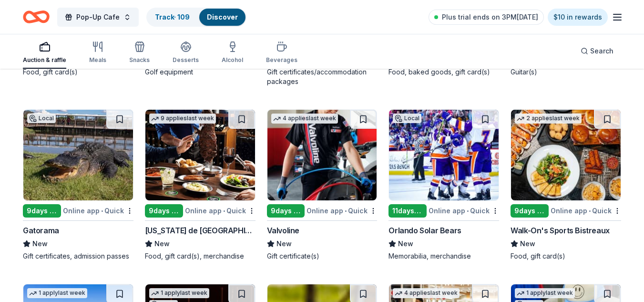 The image size is (644, 302). I want to click on button: Snacks, so click(139, 53).